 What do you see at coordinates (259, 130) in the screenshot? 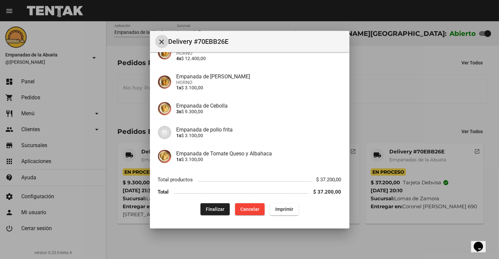
I see `h4: Empanada de pollo frita` at bounding box center [259, 130].